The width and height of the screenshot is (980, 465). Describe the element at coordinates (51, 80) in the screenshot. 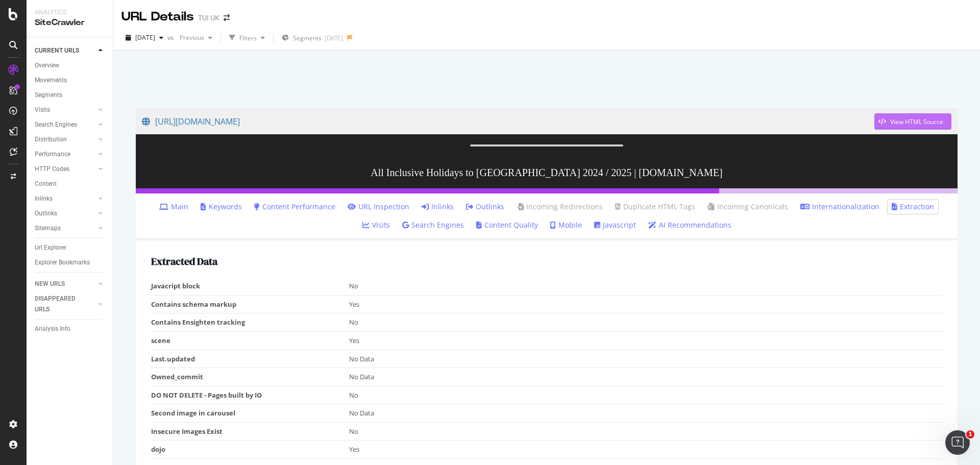

I see `div: Movements` at that location.